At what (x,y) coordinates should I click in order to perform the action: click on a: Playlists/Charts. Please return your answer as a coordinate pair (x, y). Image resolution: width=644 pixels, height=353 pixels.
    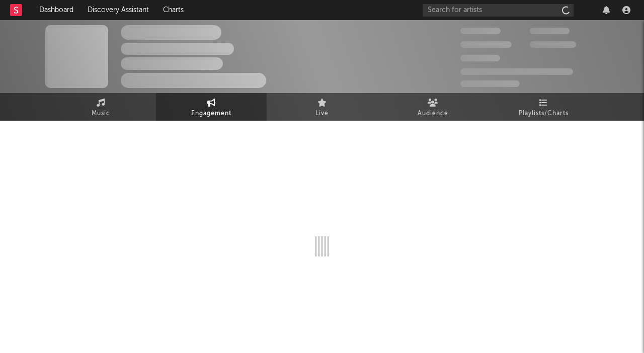
    Looking at the image, I should click on (543, 107).